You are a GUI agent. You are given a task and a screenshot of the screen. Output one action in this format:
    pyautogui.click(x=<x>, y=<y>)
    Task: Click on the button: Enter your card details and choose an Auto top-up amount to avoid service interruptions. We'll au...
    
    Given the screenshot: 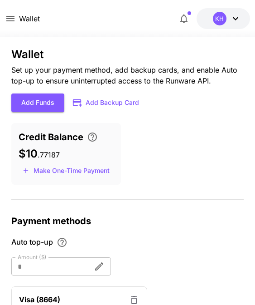 What is the action you would take?
    pyautogui.click(x=92, y=137)
    